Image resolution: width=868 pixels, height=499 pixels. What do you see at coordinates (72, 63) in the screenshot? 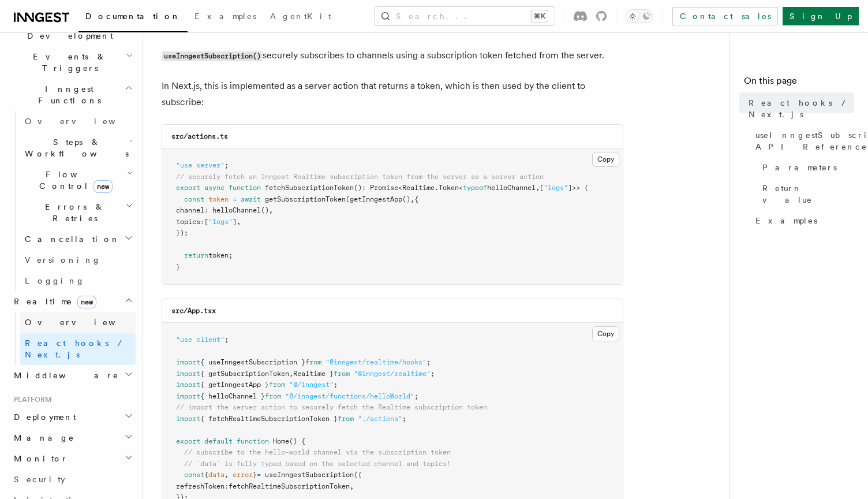
I see `button: Events & Triggers` at bounding box center [72, 63].